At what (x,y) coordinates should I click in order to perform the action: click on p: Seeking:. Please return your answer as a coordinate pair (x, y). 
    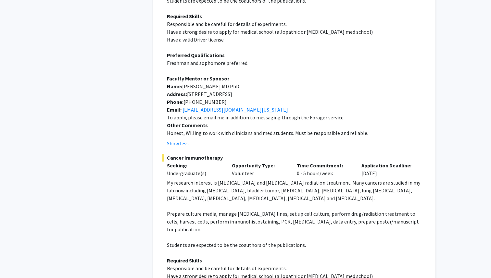
    Looking at the image, I should click on (195, 166).